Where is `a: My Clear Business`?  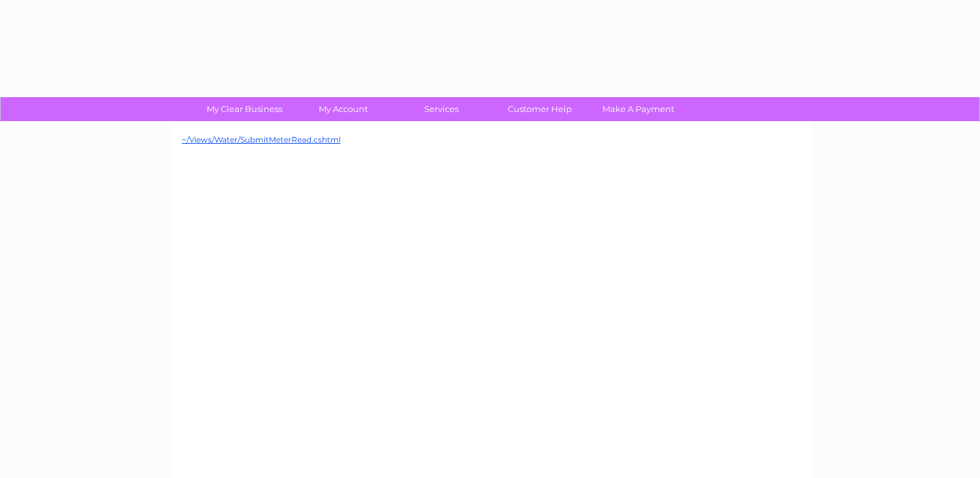 a: My Clear Business is located at coordinates (244, 109).